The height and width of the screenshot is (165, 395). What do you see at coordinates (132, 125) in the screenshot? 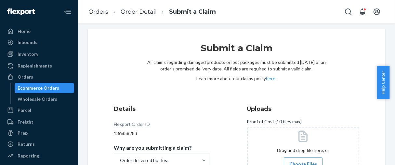
I see `div: Flexport Order ID` at bounding box center [132, 125].